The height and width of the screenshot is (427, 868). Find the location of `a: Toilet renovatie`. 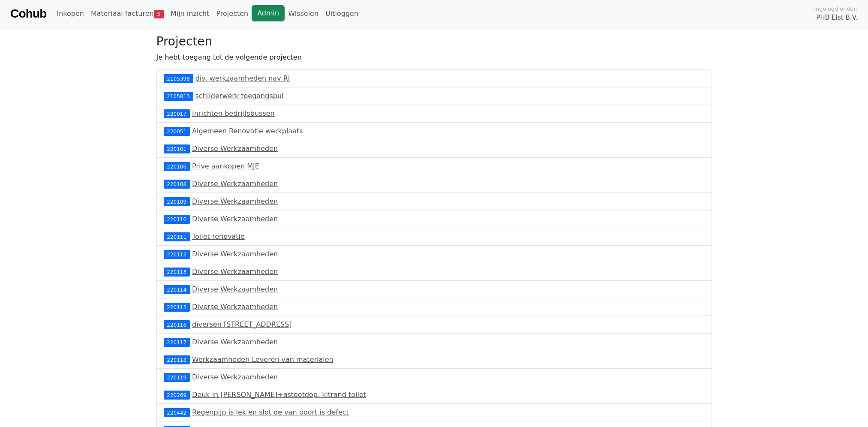

a: Toilet renovatie is located at coordinates (218, 236).